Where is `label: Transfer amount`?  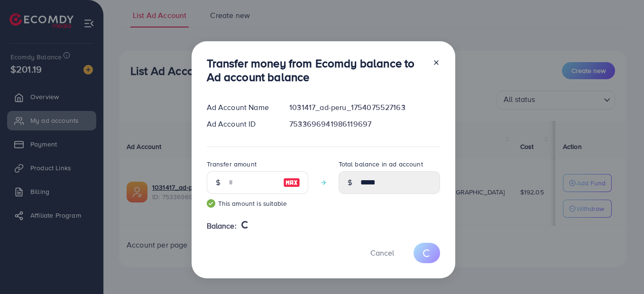 label: Transfer amount is located at coordinates (232, 164).